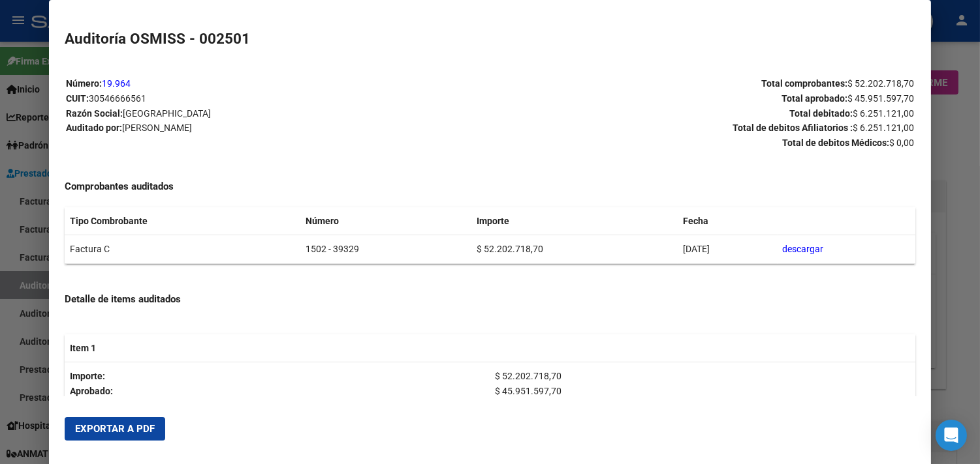 This screenshot has height=464, width=980. Describe the element at coordinates (701, 392) in the screenshot. I see `p: $ 45.951.597,70` at that location.